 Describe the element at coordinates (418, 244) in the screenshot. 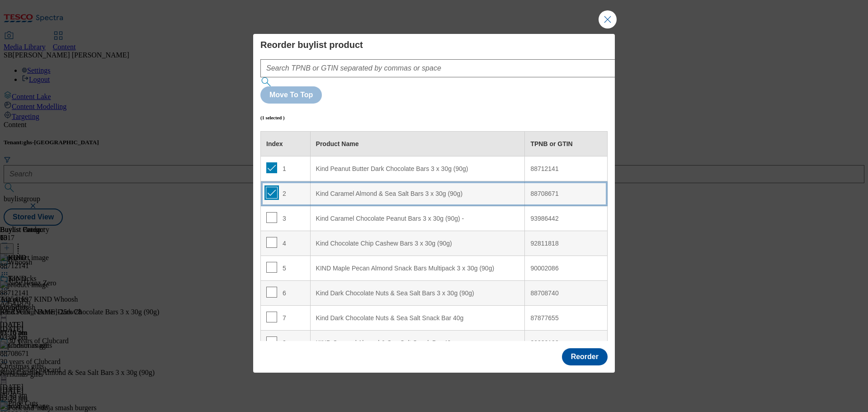

I see `div: Kind Chocolate Chip Cashew Bars 3 x 30g (90g)` at that location.